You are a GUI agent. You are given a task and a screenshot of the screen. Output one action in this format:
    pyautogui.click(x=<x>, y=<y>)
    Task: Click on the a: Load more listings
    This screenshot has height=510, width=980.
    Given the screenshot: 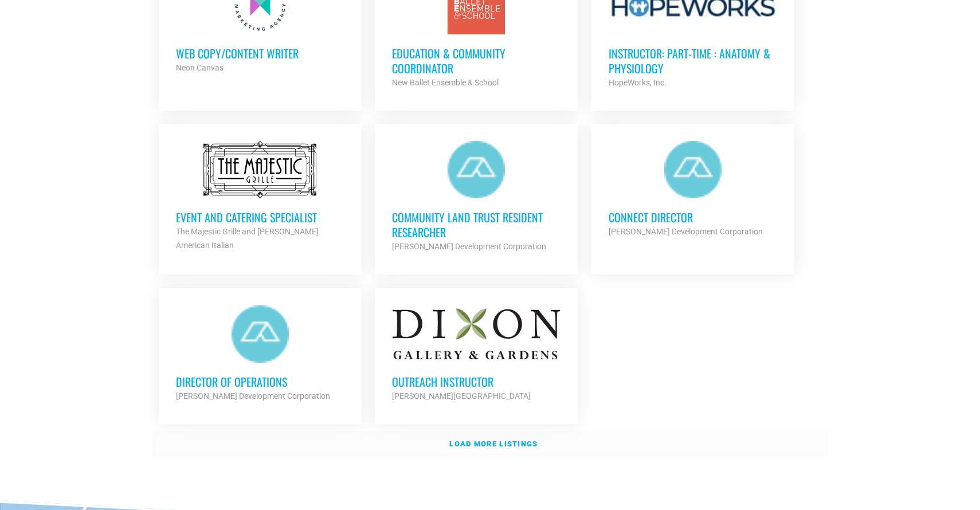 What is the action you would take?
    pyautogui.click(x=490, y=444)
    